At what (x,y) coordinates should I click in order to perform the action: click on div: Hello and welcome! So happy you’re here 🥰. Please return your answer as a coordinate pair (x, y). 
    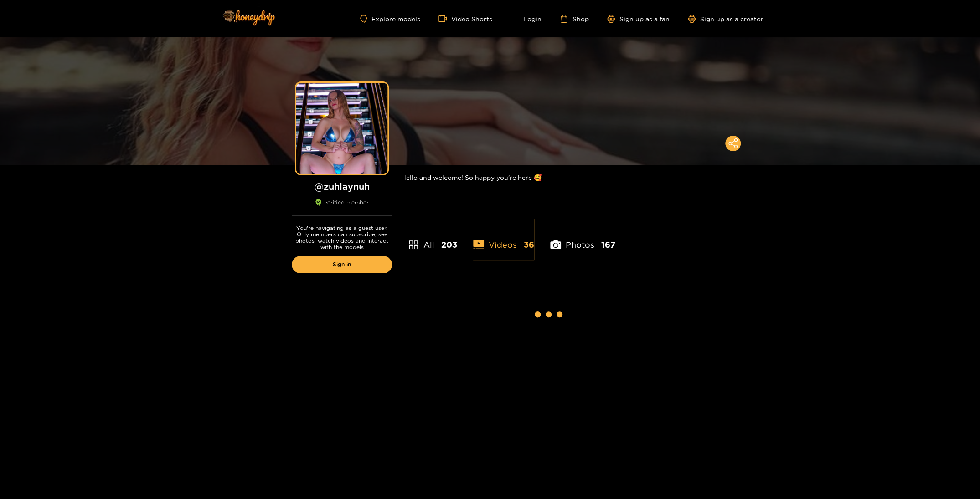
    Looking at the image, I should click on (550, 178).